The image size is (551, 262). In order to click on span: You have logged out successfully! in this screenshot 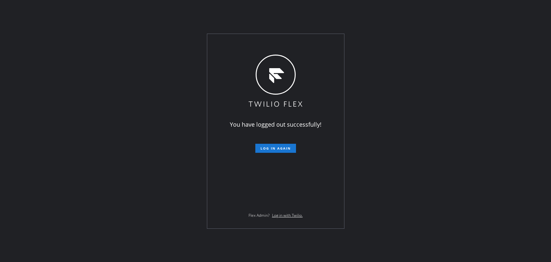, I will do `click(276, 124)`.